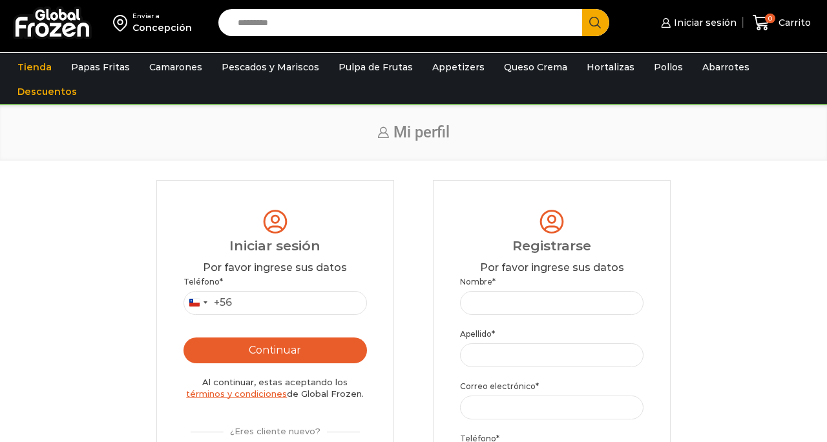 The image size is (827, 442). I want to click on label: Teléfono, so click(275, 282).